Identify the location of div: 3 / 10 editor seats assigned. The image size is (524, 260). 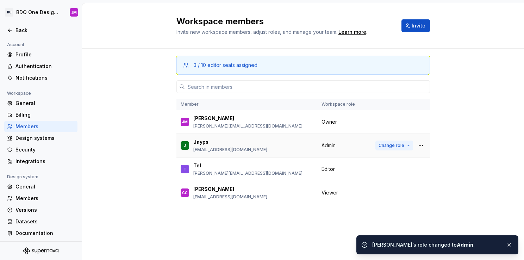
(225, 65).